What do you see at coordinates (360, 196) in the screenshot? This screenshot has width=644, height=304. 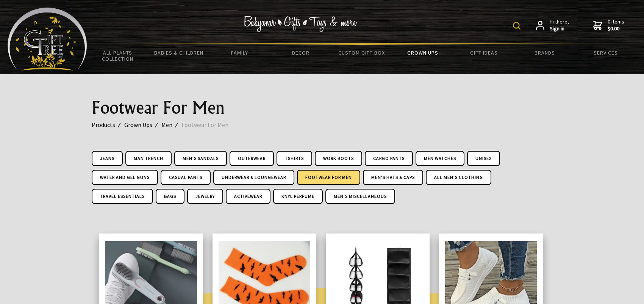 I see `a: Men's Miscellaneous` at bounding box center [360, 196].